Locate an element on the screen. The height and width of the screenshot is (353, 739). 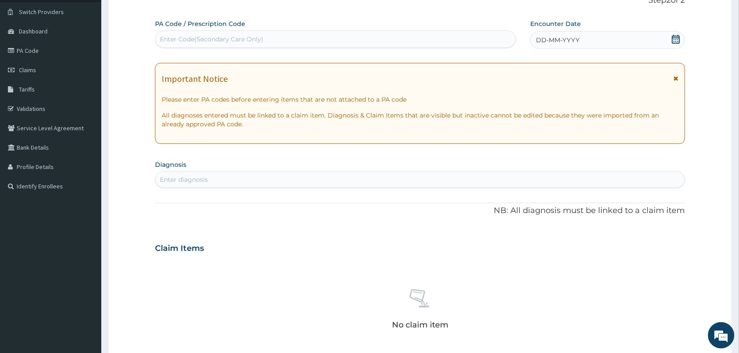
span: Claims is located at coordinates (27, 70).